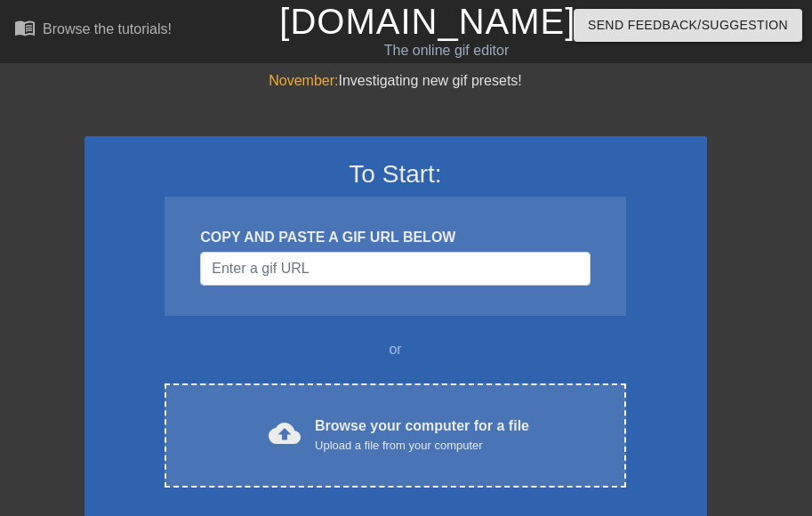  What do you see at coordinates (92, 30) in the screenshot?
I see `a: Browse the tutorials!` at bounding box center [92, 30].